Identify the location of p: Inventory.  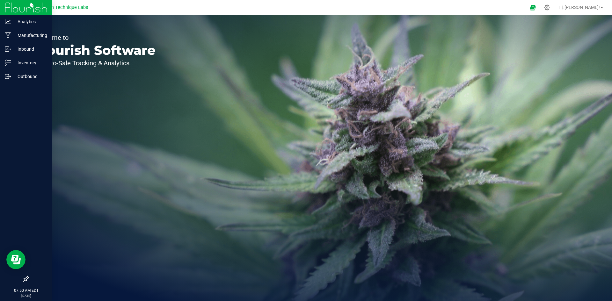
(30, 63).